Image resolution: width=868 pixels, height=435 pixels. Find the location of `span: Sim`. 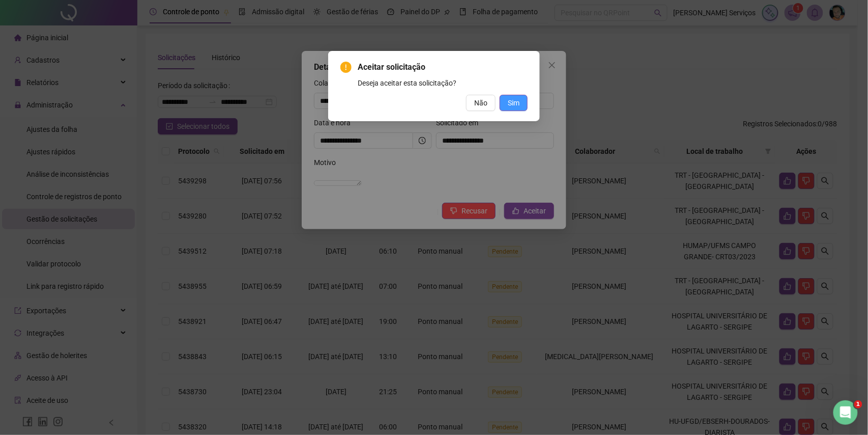

span: Sim is located at coordinates (513, 103).